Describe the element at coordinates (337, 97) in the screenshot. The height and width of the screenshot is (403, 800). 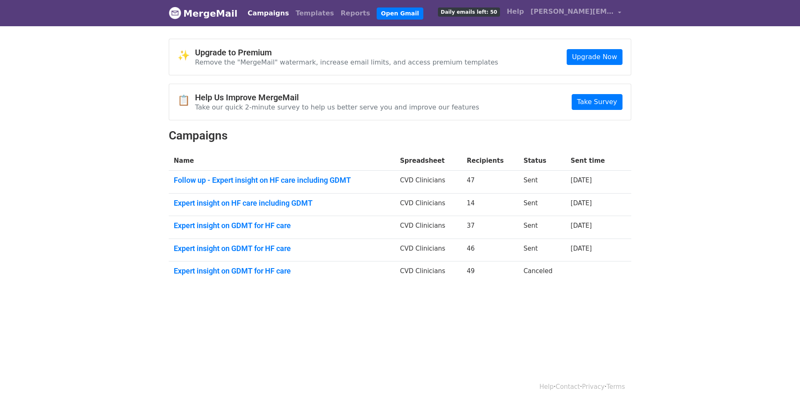
I see `h4: Help Us Improve MergeMail` at that location.